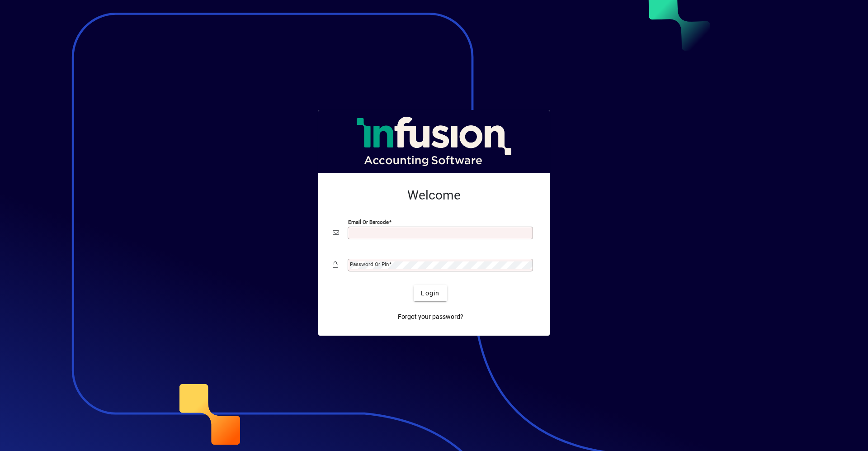 This screenshot has width=868, height=451. I want to click on button: Login, so click(430, 293).